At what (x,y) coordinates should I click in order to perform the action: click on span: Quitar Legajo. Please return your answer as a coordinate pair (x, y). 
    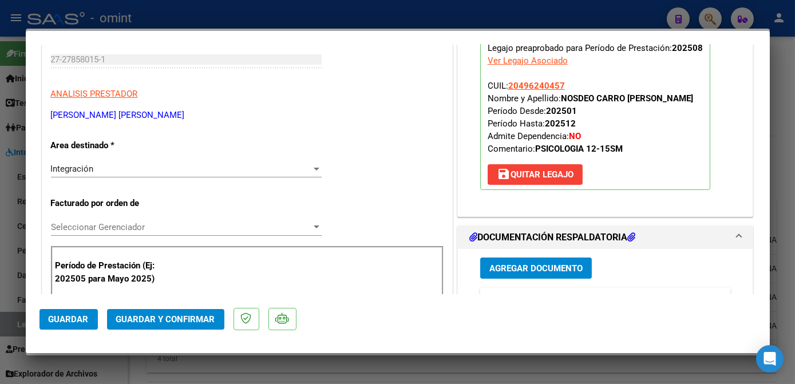
    Looking at the image, I should click on (535, 175).